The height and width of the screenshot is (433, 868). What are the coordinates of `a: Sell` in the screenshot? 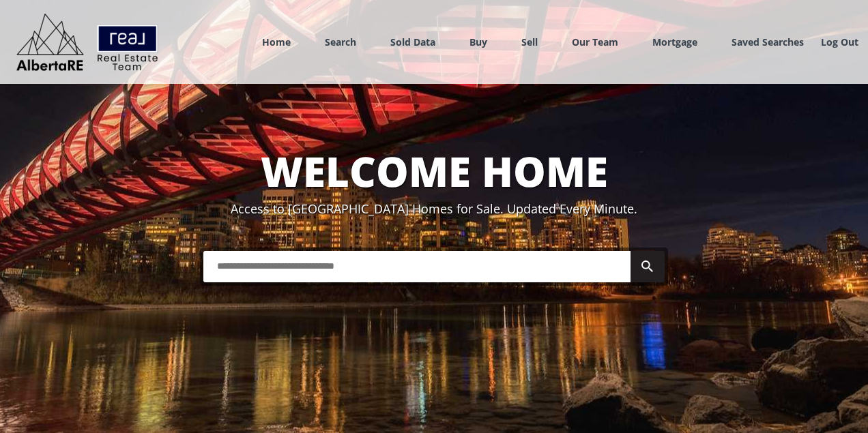 It's located at (529, 42).